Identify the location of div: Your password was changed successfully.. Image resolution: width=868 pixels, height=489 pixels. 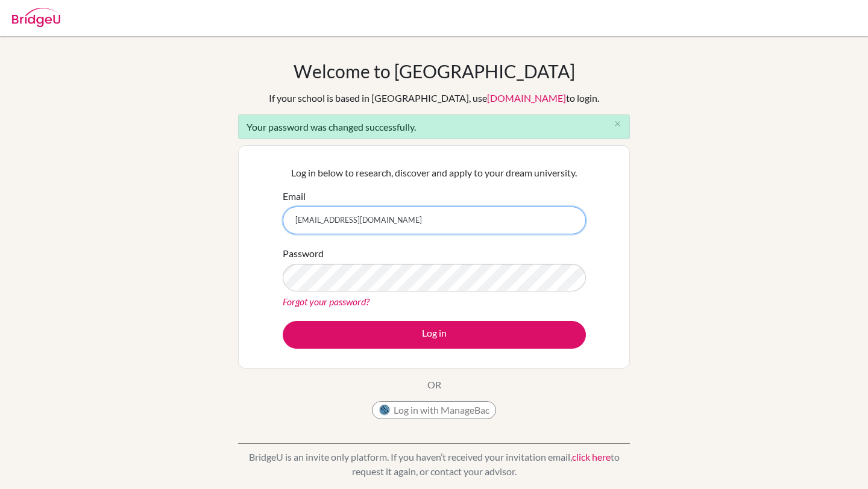
(434, 126).